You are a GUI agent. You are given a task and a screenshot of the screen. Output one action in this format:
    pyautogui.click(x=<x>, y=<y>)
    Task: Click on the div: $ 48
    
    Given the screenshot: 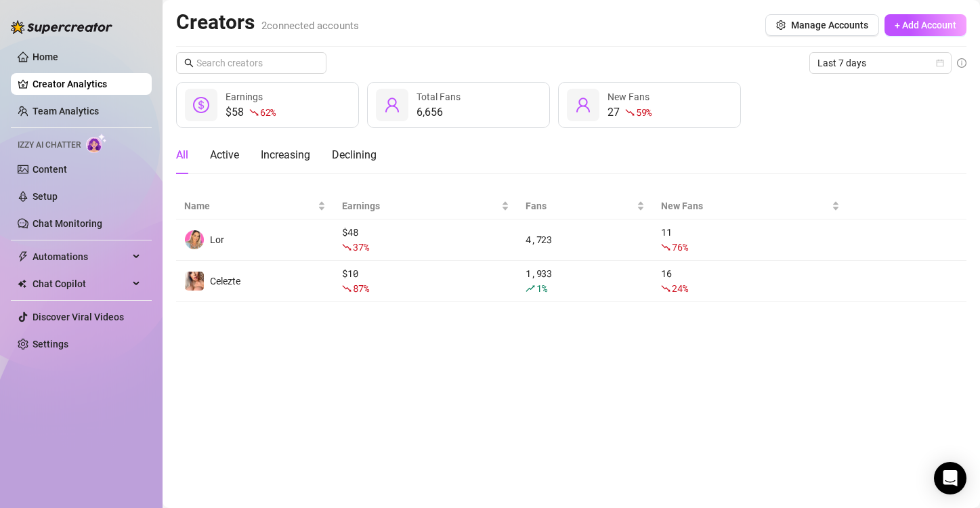 What is the action you would take?
    pyautogui.click(x=425, y=240)
    